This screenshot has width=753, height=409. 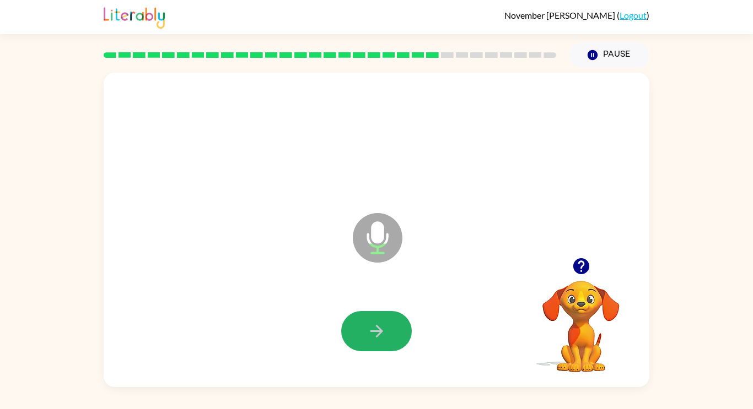 What do you see at coordinates (581, 319) in the screenshot?
I see `video: Your browser must support playing .mp4 files to use Literably. Please try using another browser.` at bounding box center [581, 319].